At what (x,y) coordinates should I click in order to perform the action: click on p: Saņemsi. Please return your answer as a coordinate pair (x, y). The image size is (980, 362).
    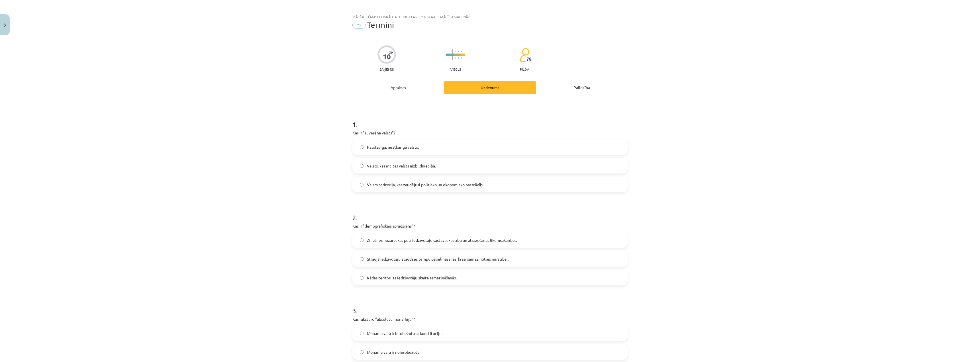
    Looking at the image, I should click on (386, 69).